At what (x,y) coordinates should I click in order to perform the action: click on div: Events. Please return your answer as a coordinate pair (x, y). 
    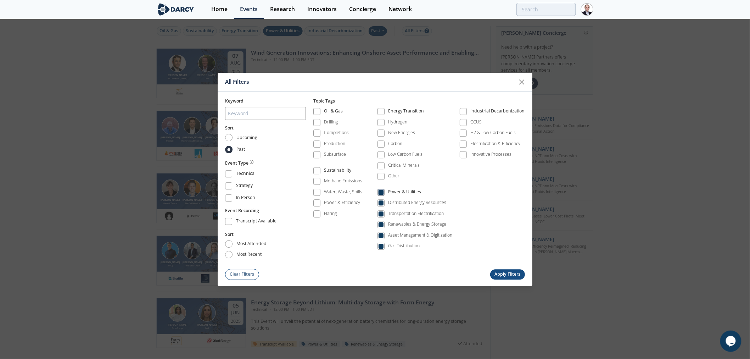
    Looking at the image, I should click on (249, 9).